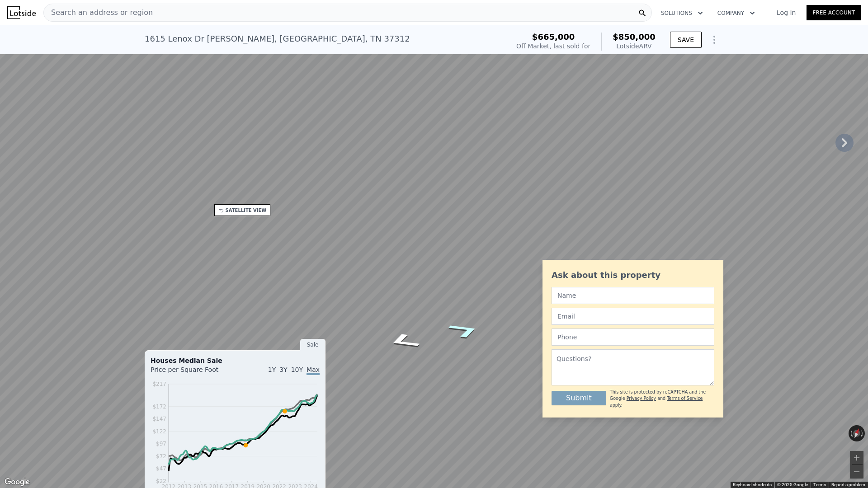 This screenshot has height=488, width=868. I want to click on tspan: $147, so click(159, 419).